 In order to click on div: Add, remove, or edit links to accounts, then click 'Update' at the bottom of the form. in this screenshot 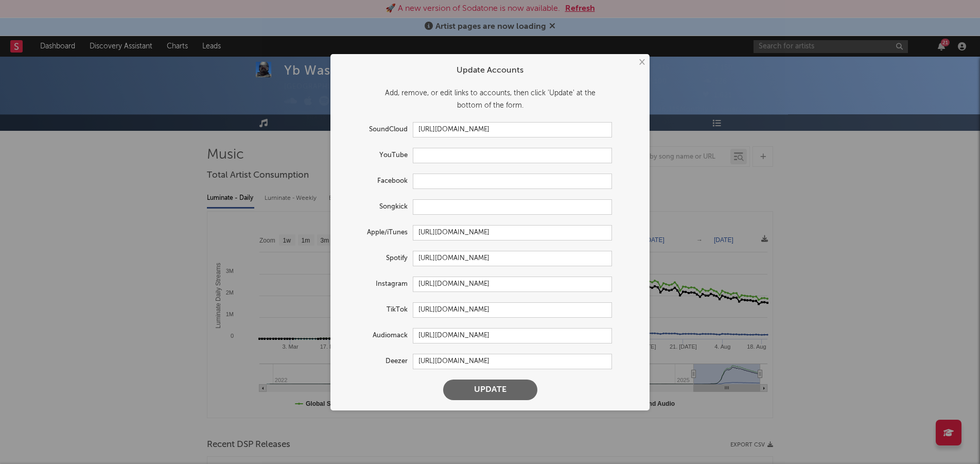, I will do `click(490, 100)`.